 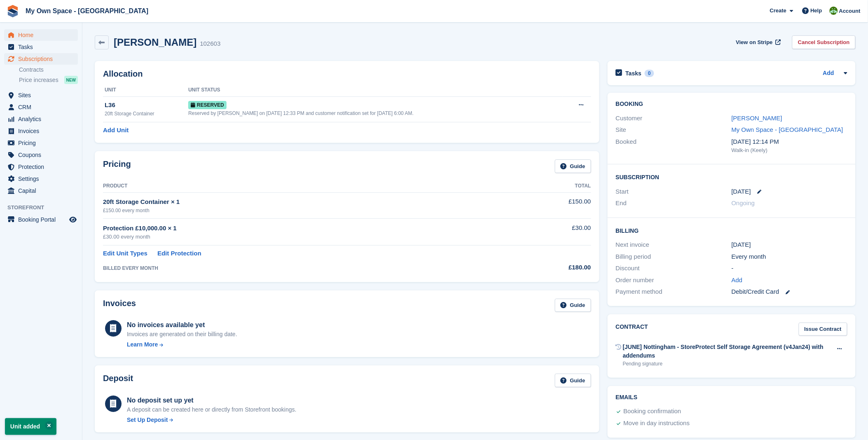 I want to click on th: Unit, so click(x=146, y=91).